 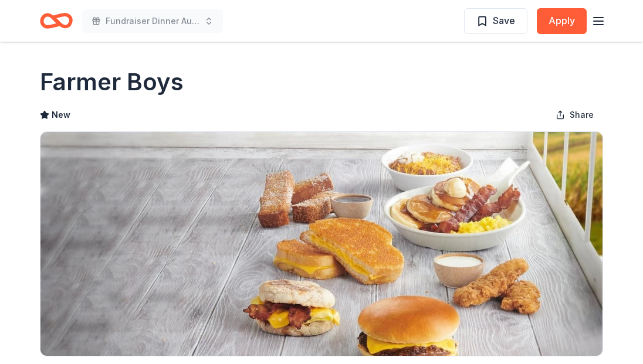 What do you see at coordinates (321, 244) in the screenshot?
I see `img: Image for Farmer Boys` at bounding box center [321, 244].